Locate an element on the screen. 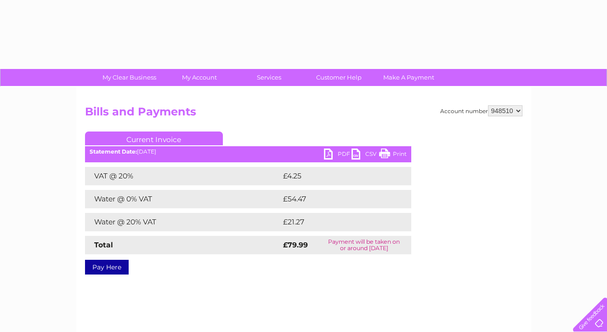  td: £4.25 is located at coordinates (335, 176).